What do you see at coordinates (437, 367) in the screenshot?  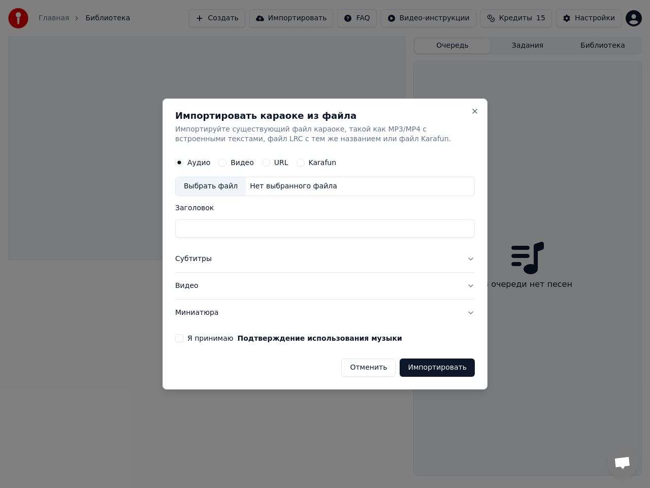 I see `button: Импортировать` at bounding box center [437, 367].